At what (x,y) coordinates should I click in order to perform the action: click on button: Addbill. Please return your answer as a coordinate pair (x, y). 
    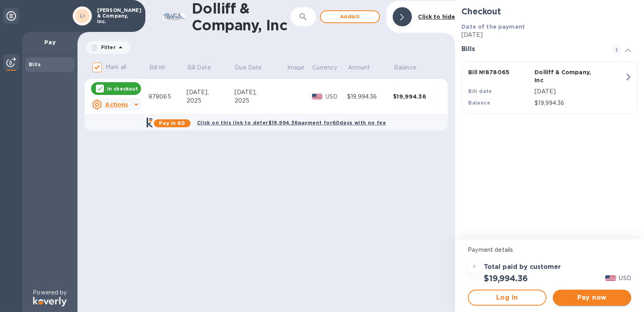
    Looking at the image, I should click on (350, 16).